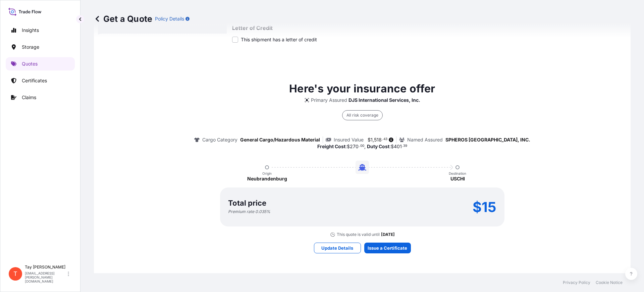  Describe the element at coordinates (40, 64) in the screenshot. I see `a: Quotes` at that location.